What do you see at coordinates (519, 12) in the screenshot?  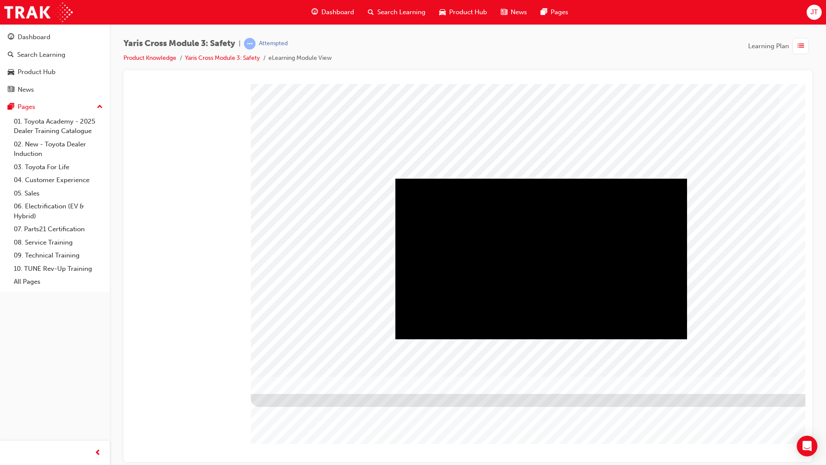 I see `span: News` at bounding box center [519, 12].